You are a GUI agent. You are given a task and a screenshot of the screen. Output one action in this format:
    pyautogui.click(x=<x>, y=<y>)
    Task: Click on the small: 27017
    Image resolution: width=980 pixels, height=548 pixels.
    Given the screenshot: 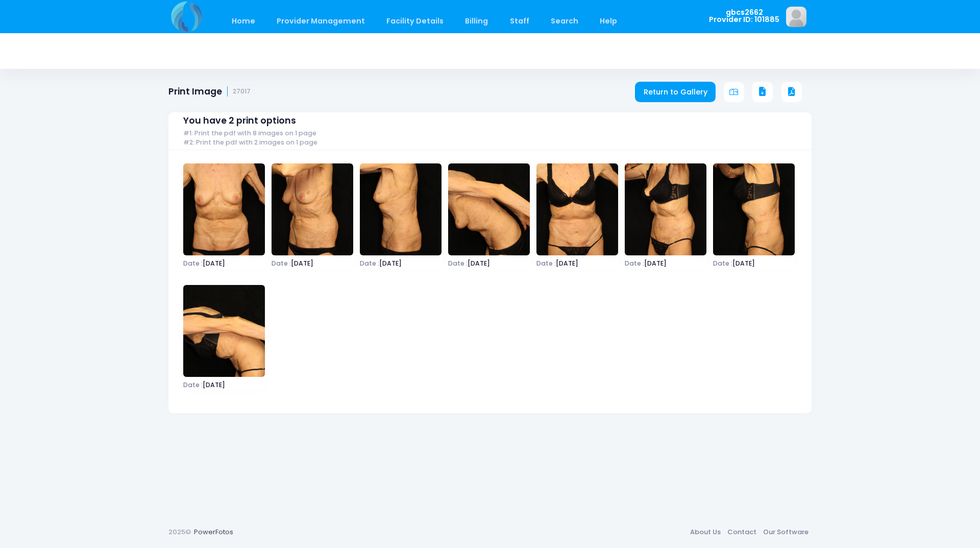 What is the action you would take?
    pyautogui.click(x=241, y=91)
    